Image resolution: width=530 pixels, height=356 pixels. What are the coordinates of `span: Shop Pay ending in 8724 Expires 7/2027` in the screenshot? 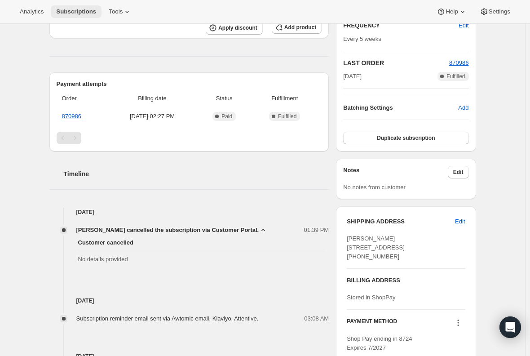 It's located at (379, 343).